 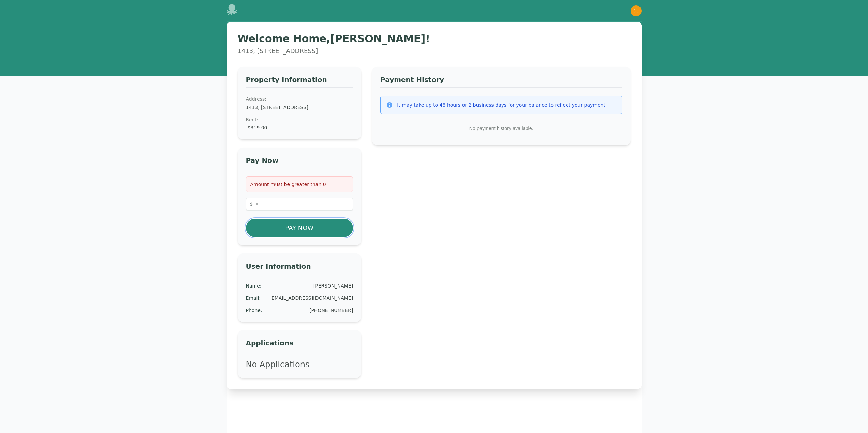 What do you see at coordinates (501, 81) in the screenshot?
I see `h3: Payment History` at bounding box center [501, 81].